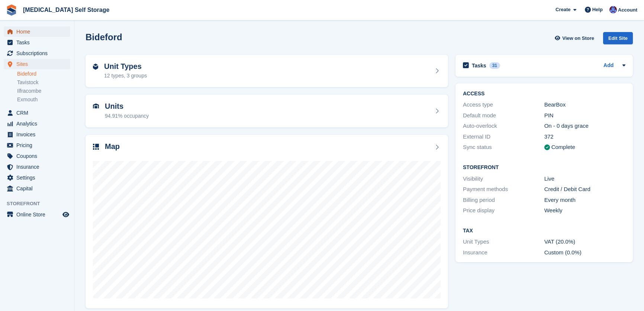  I want to click on span: Subscriptions, so click(39, 53).